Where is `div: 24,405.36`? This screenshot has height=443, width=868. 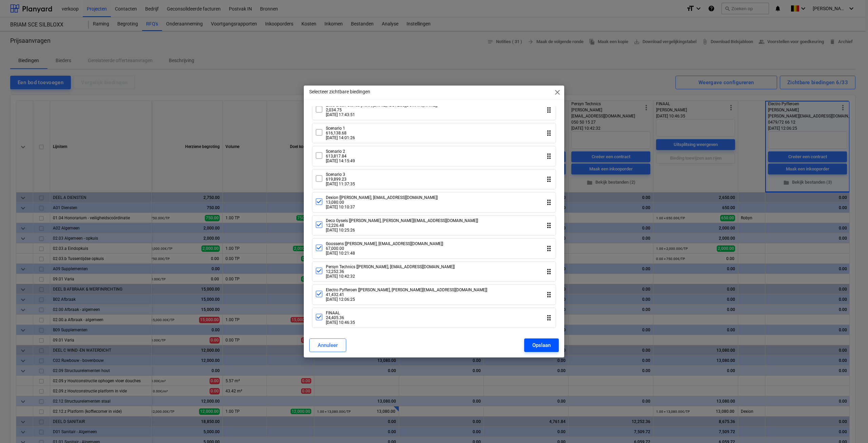 div: 24,405.36 is located at coordinates (340, 318).